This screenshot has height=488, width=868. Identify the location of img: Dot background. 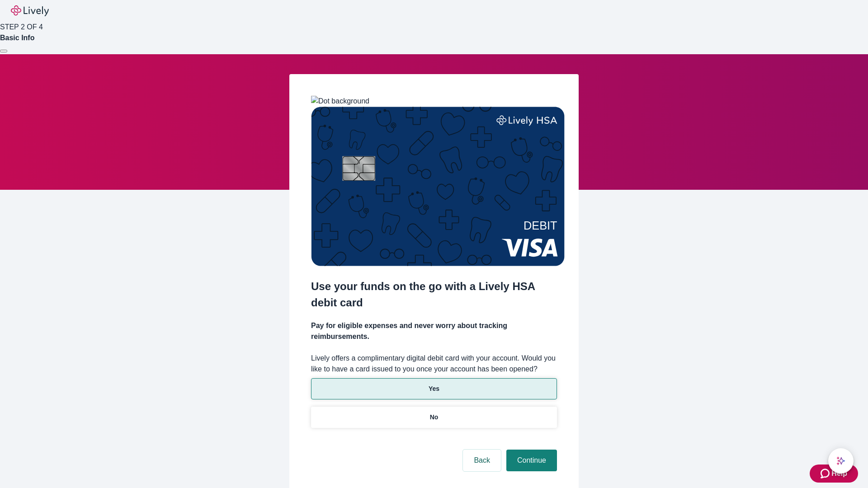
(340, 101).